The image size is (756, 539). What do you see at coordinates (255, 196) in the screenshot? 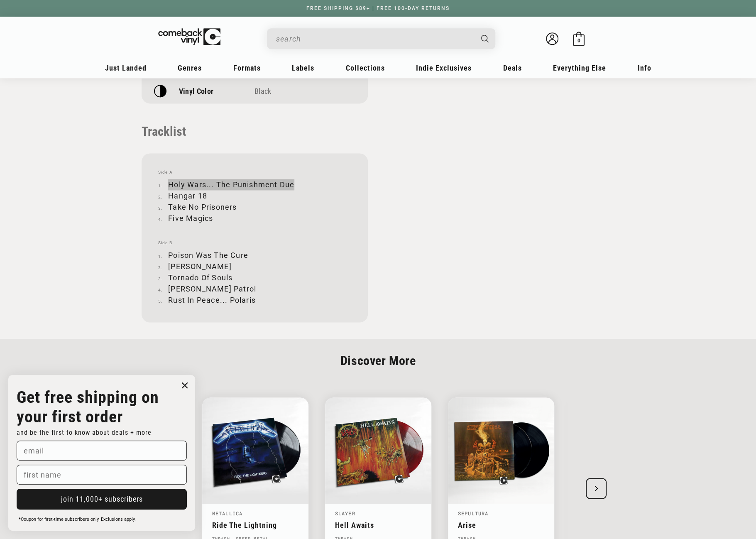
I see `li: Hangar 18` at bounding box center [255, 196].